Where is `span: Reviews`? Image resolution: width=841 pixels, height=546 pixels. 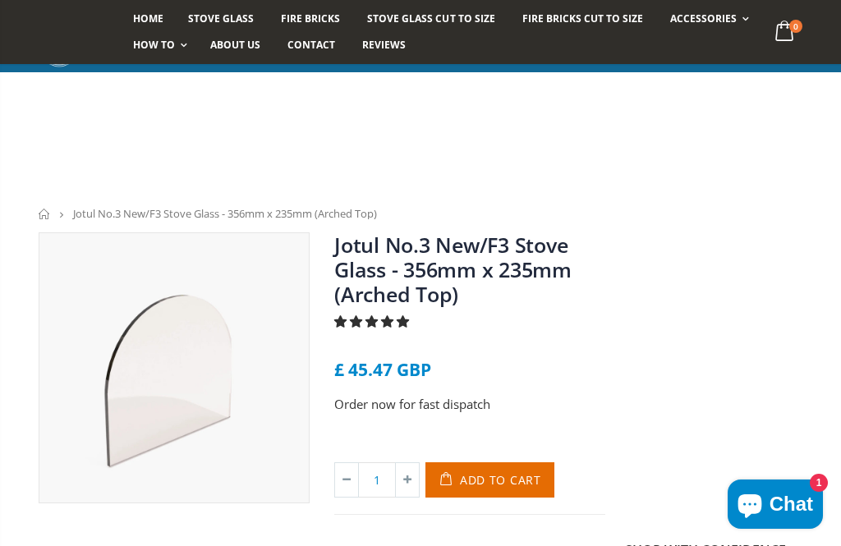
span: Reviews is located at coordinates (384, 44).